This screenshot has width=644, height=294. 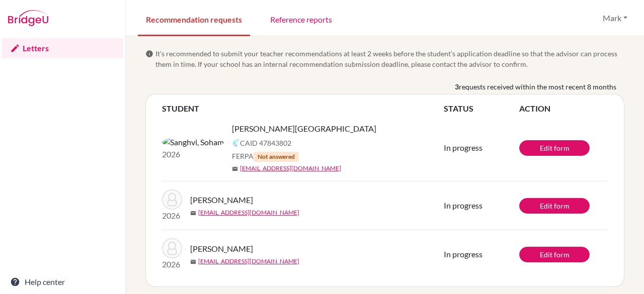 I want to click on img: Sanghvi, Soham, so click(x=193, y=142).